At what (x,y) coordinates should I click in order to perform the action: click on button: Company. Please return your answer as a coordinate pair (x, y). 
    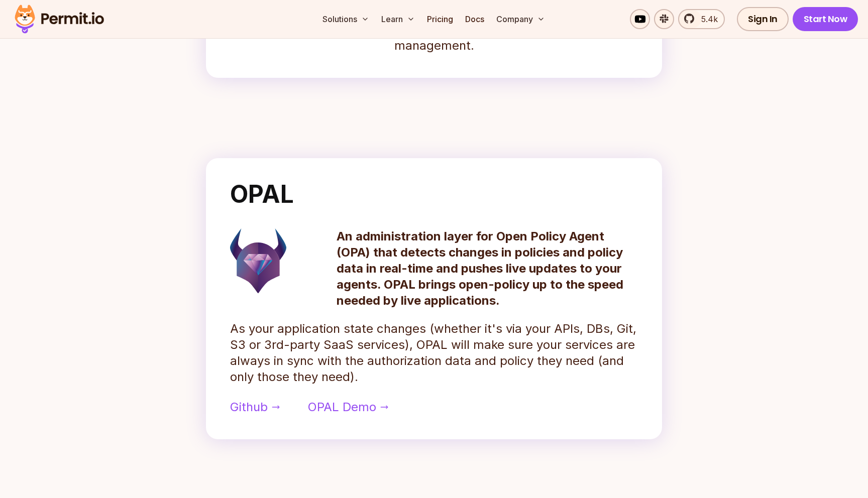
    Looking at the image, I should click on (521, 19).